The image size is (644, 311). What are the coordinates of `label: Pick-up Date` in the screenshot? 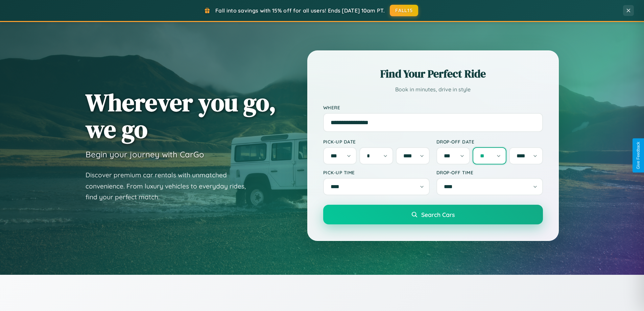 It's located at (376, 142).